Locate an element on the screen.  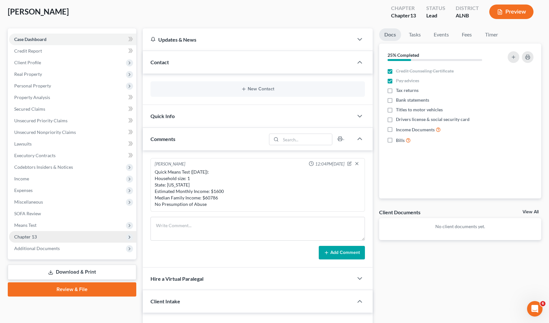
a: Fees is located at coordinates (467, 35).